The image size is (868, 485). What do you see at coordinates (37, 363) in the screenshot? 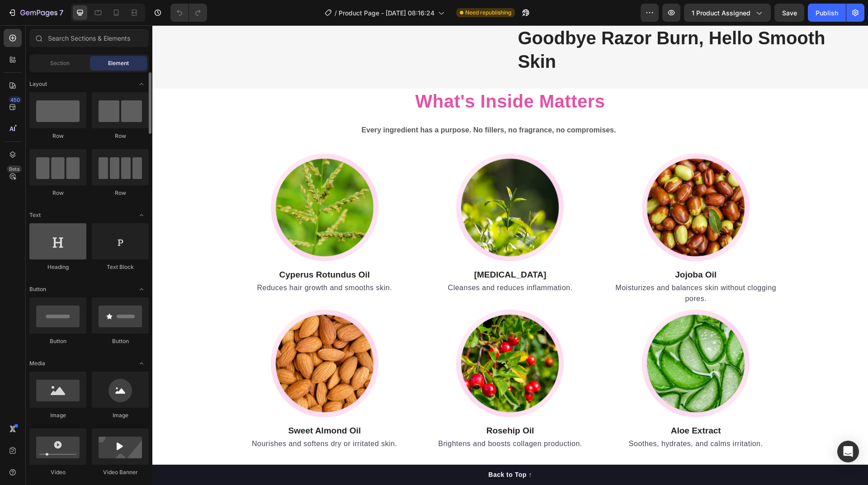
I see `span: Media` at bounding box center [37, 363].